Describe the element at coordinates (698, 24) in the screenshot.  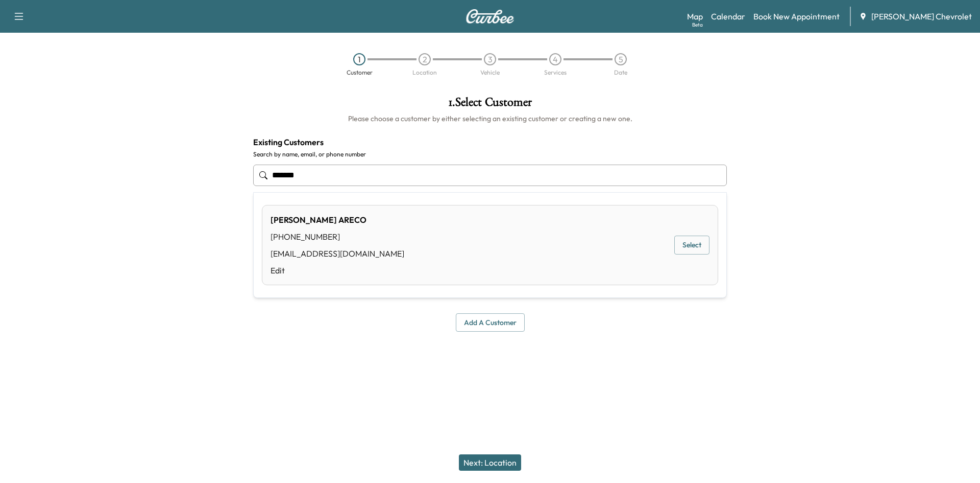
I see `div: Beta` at that location.